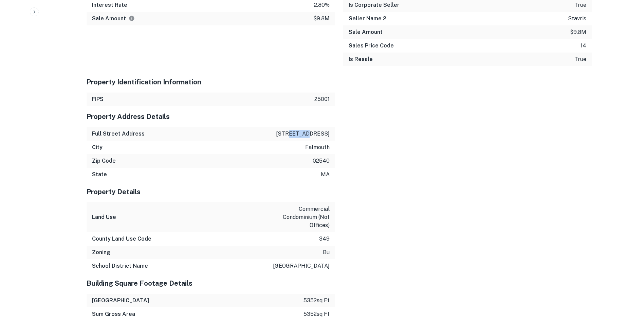 The height and width of the screenshot is (326, 644). What do you see at coordinates (322, 5) in the screenshot?
I see `p: 2.80%` at bounding box center [322, 5].